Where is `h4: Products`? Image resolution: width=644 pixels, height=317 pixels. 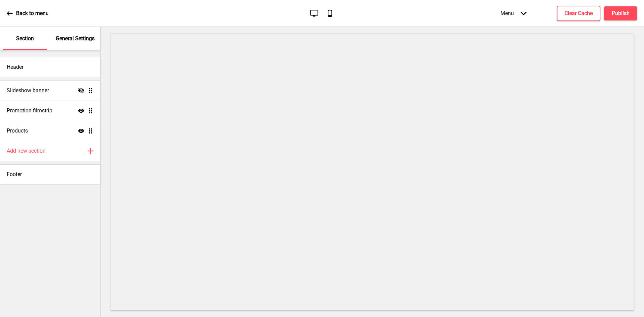 h4: Products is located at coordinates (17, 131).